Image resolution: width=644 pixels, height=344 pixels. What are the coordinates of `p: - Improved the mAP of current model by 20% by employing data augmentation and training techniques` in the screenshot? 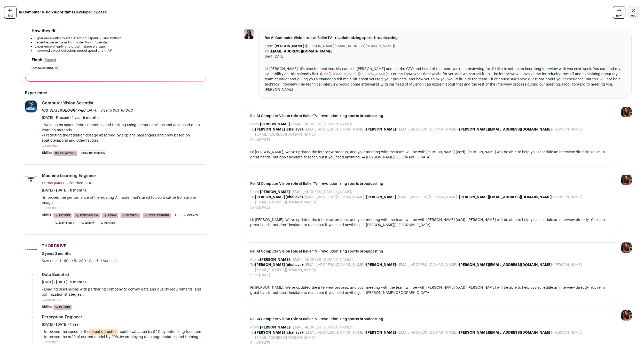 It's located at (124, 337).